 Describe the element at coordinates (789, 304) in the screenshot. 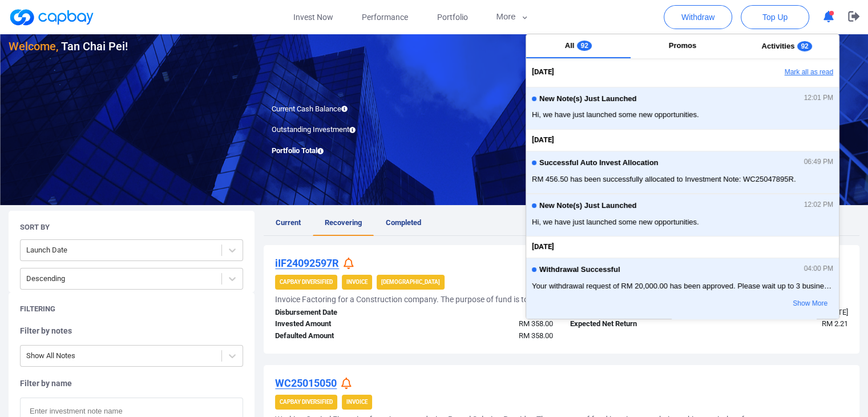

I see `button: Show More` at that location.